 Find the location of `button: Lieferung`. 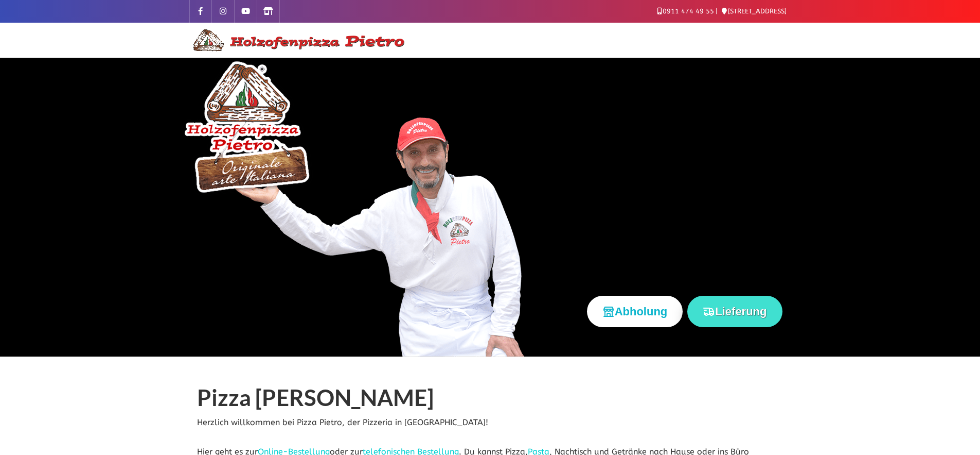

button: Lieferung is located at coordinates (735, 311).